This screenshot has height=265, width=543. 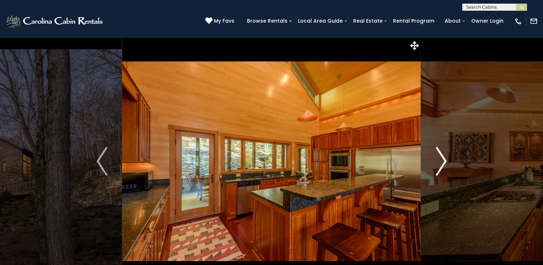 What do you see at coordinates (55, 21) in the screenshot?
I see `img: White-1-2.png` at bounding box center [55, 21].